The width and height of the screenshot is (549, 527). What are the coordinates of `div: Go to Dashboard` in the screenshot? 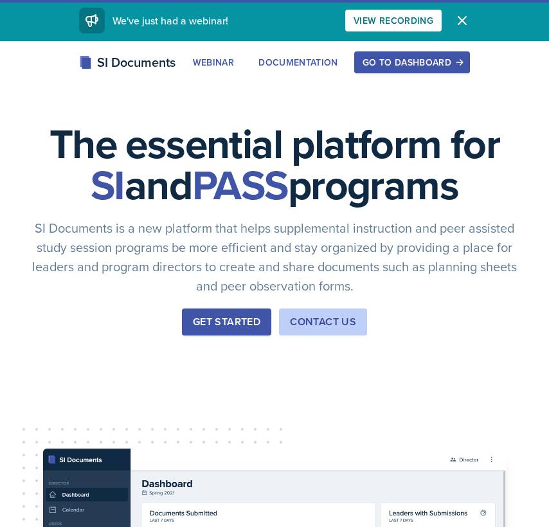 It's located at (412, 62).